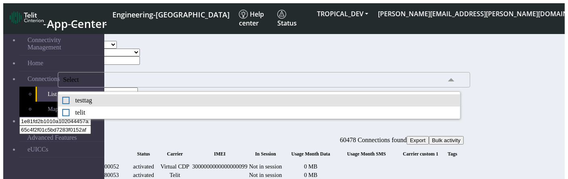  Describe the element at coordinates (62, 149) in the screenshot. I see `a: eUICCs` at that location.